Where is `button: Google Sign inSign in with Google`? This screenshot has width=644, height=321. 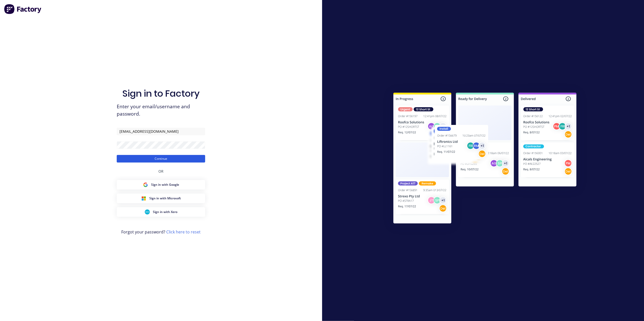 button: Google Sign inSign in with Google is located at coordinates (161, 185).